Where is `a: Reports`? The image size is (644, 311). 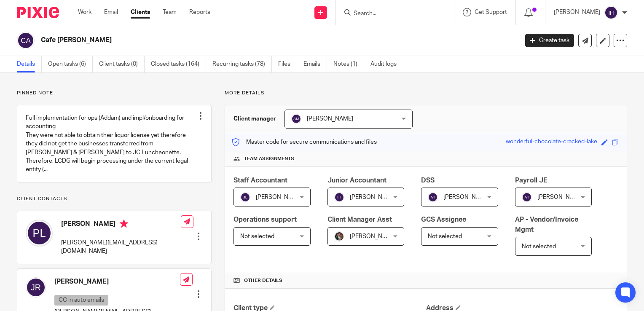 a: Reports is located at coordinates (200, 12).